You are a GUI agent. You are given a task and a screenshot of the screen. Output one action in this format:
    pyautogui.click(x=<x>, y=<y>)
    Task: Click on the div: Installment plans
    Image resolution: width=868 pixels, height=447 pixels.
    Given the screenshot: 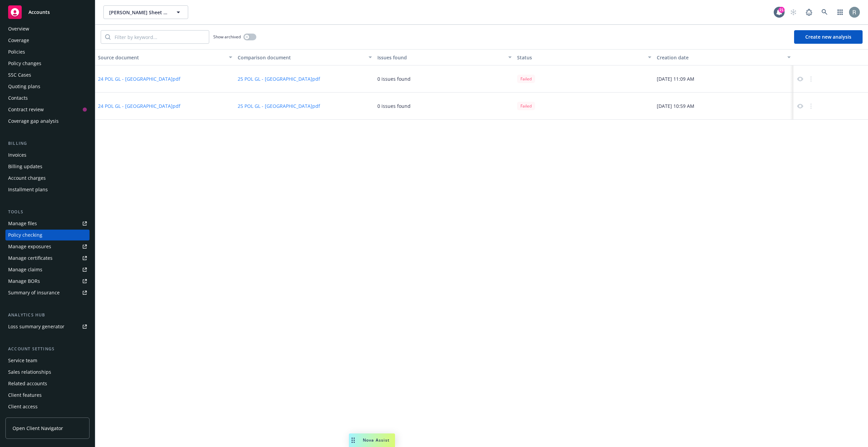 What is the action you would take?
    pyautogui.click(x=28, y=189)
    